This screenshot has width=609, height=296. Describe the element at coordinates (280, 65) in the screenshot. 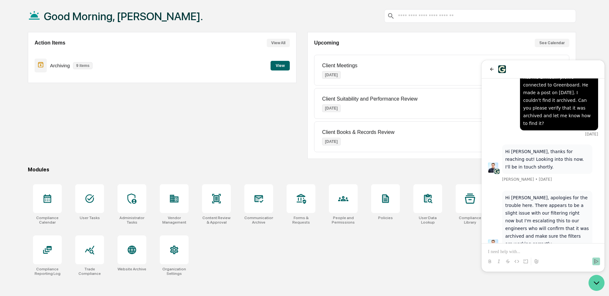

I see `a: View` at that location.